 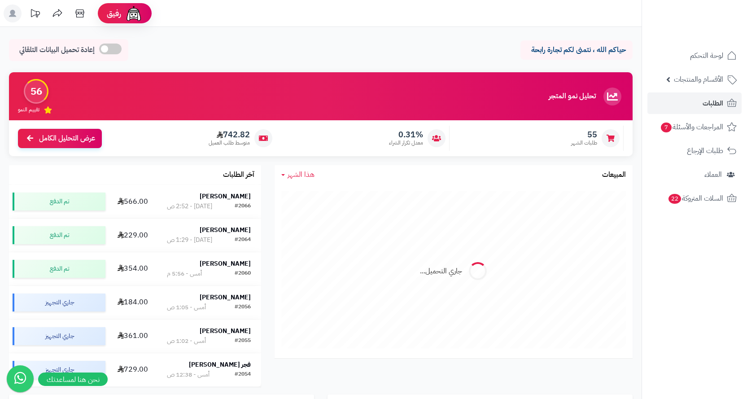 I want to click on a: عرض التحليل الكامل, so click(x=60, y=138).